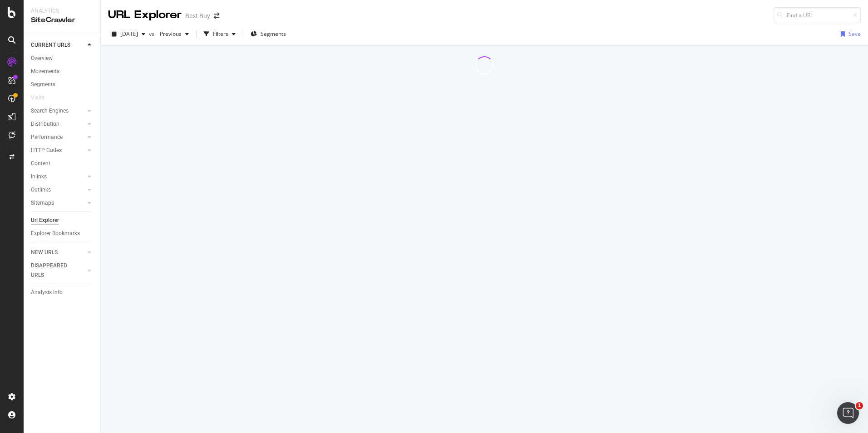  I want to click on button: Filters, so click(219, 34).